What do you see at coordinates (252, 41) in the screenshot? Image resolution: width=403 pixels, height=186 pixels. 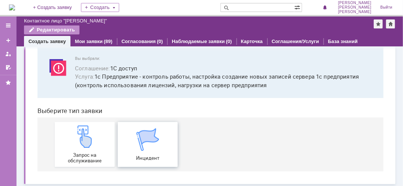 I see `a: Карточка` at bounding box center [252, 41].